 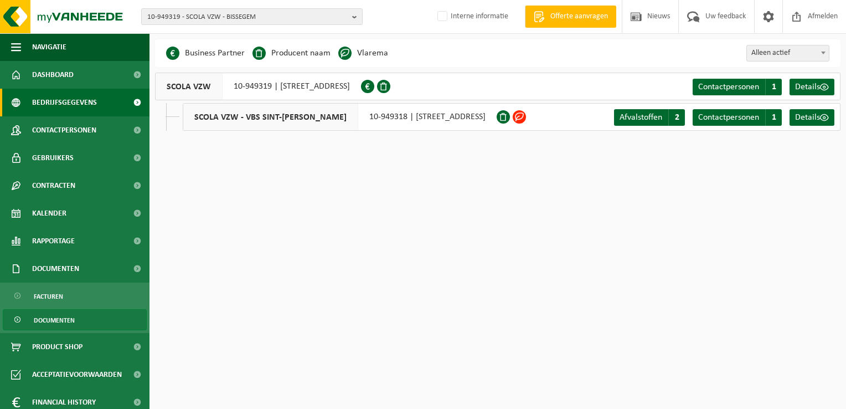 I want to click on span: Gebruikers, so click(x=53, y=158).